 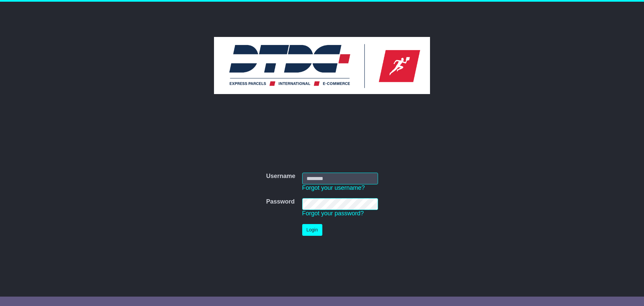 What do you see at coordinates (333, 188) in the screenshot?
I see `a: Forgot your username?` at bounding box center [333, 188].